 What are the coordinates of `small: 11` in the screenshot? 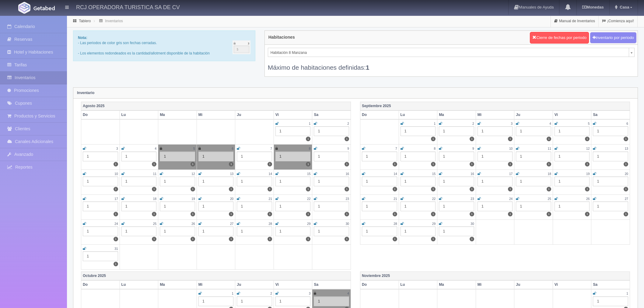 It's located at (549, 149).